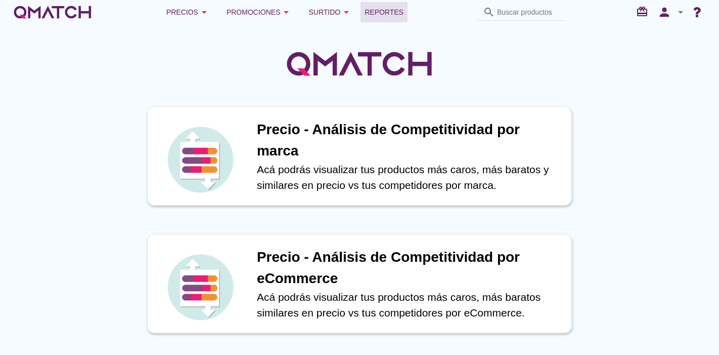 The image size is (719, 355). What do you see at coordinates (409, 177) in the screenshot?
I see `p: Acá podrás visualizar tus productos más caros, más baratos y similares en precio vs tus competido...` at bounding box center [409, 177].